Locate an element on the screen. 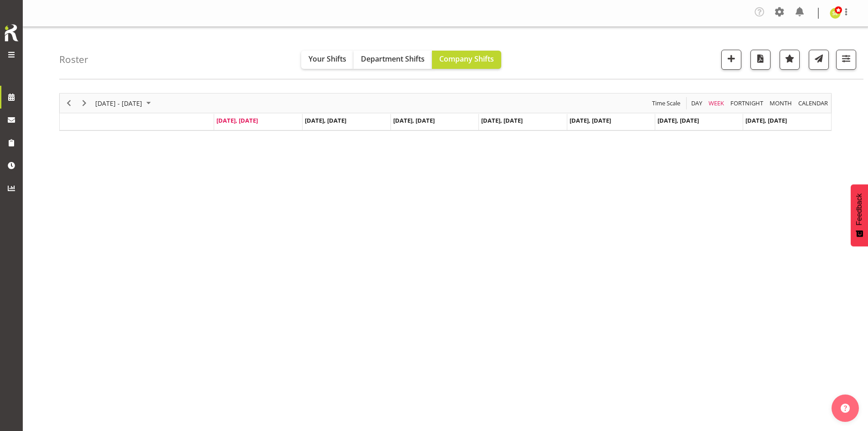  button: Previous is located at coordinates (69, 103).